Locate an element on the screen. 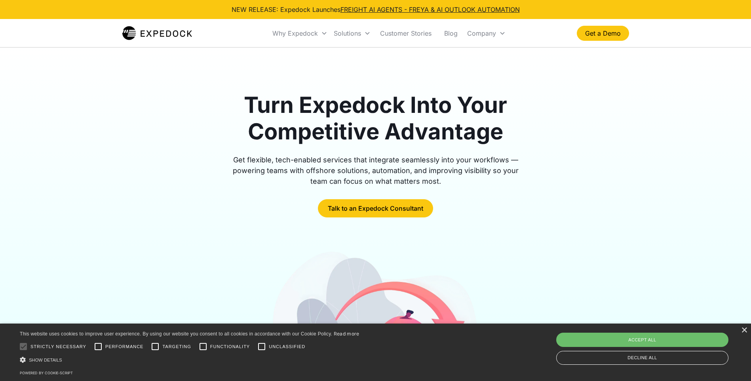 This screenshot has width=751, height=381. a: Get a Demo is located at coordinates (603, 33).